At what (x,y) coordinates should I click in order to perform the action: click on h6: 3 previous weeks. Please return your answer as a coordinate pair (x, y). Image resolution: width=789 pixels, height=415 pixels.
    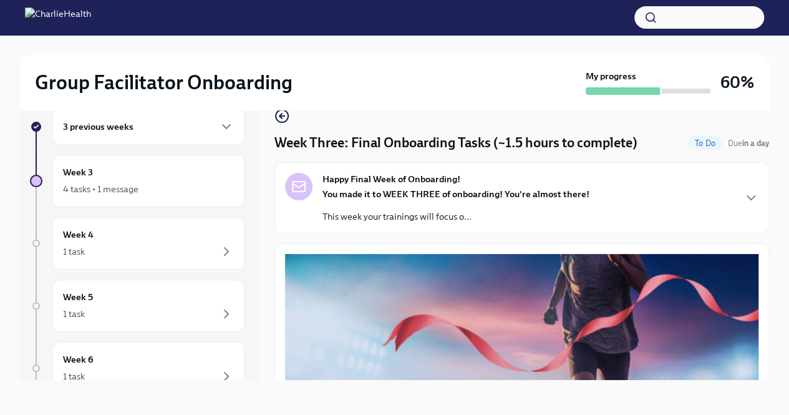
    Looking at the image, I should click on (98, 127).